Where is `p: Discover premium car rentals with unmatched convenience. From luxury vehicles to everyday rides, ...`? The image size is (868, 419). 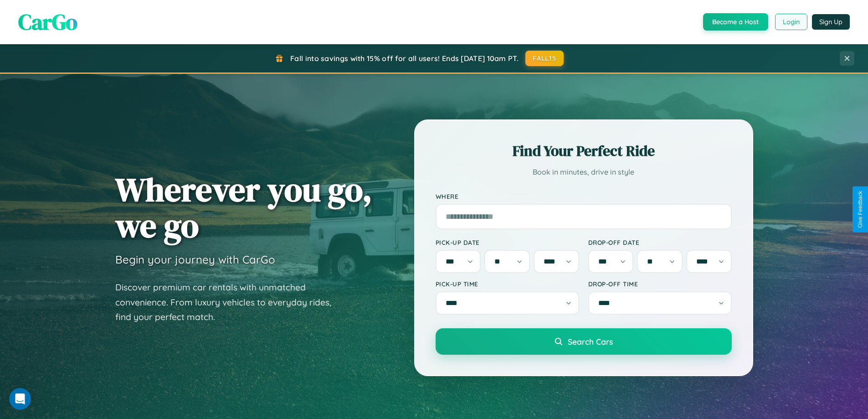
p: Discover premium car rentals with unmatched convenience. From luxury vehicles to everyday rides, ... is located at coordinates (229, 302).